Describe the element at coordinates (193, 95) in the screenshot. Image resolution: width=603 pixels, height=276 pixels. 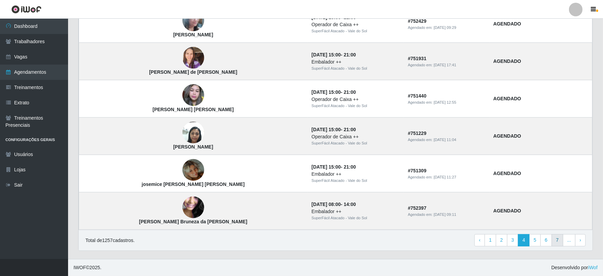
I see `img: Luciana Florêncio de Brito` at that location.